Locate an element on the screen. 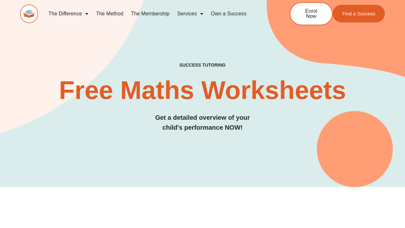 The height and width of the screenshot is (228, 405). span: Find a Success is located at coordinates (359, 13).